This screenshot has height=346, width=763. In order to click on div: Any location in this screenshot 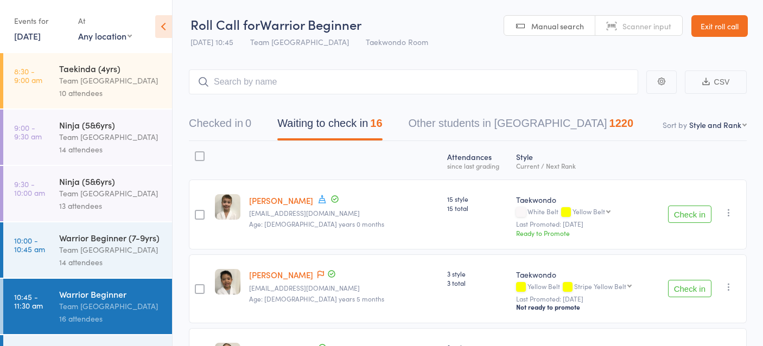, I will do `click(105, 36)`.